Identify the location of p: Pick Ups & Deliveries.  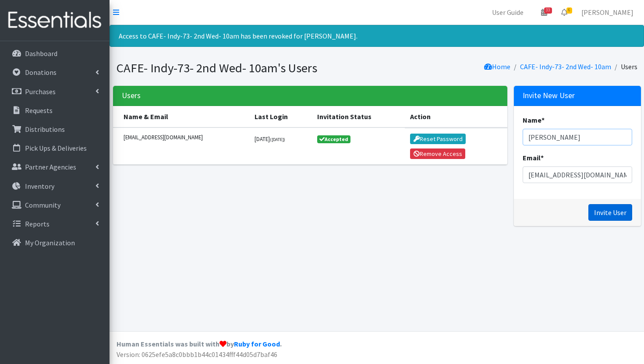
(56, 148).